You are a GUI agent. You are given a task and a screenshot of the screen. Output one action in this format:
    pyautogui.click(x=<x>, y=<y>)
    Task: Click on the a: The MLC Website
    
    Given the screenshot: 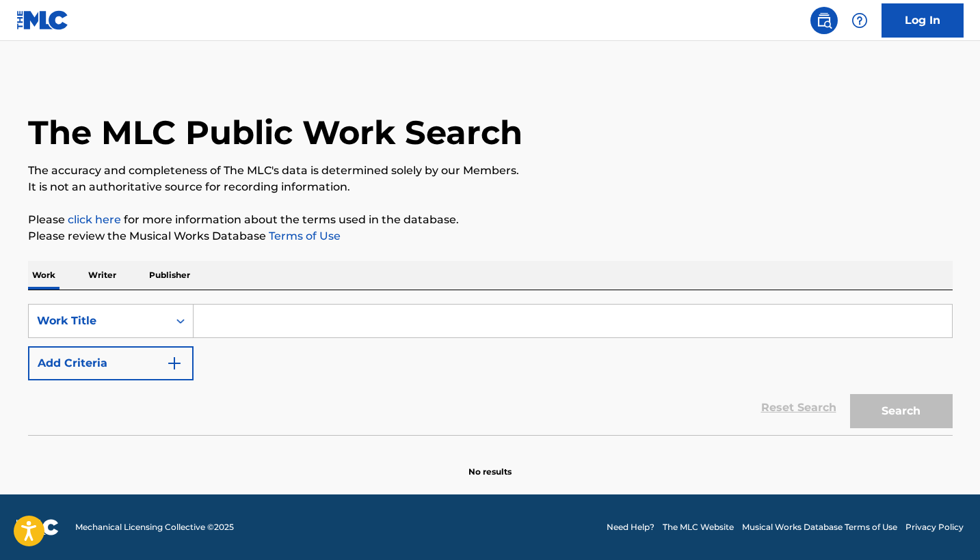 What is the action you would take?
    pyautogui.click(x=698, y=527)
    